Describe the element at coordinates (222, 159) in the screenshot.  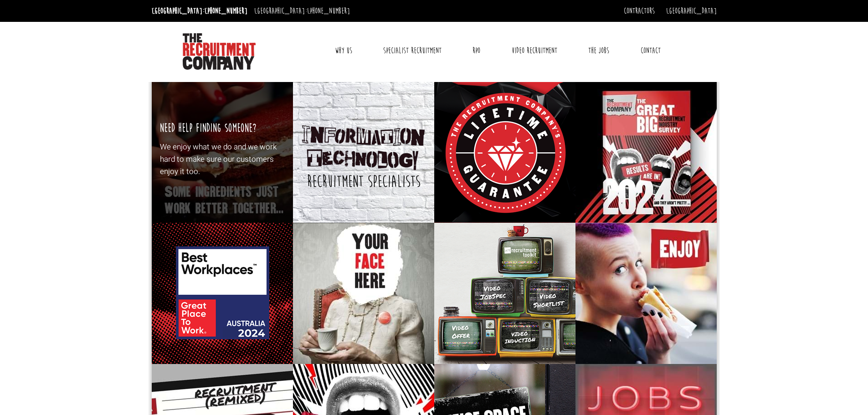
I see `p: We enjoy what we do and we work hard to make sure our customers enjoy it too.` at that location.